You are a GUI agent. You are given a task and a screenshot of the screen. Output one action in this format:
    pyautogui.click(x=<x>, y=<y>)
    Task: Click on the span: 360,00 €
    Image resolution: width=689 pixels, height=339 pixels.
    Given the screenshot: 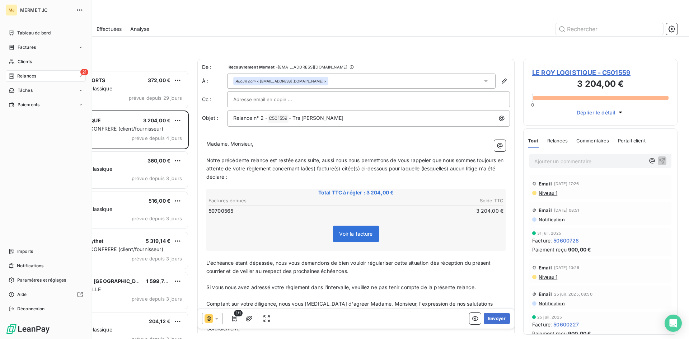 What is the action you would take?
    pyautogui.click(x=159, y=160)
    